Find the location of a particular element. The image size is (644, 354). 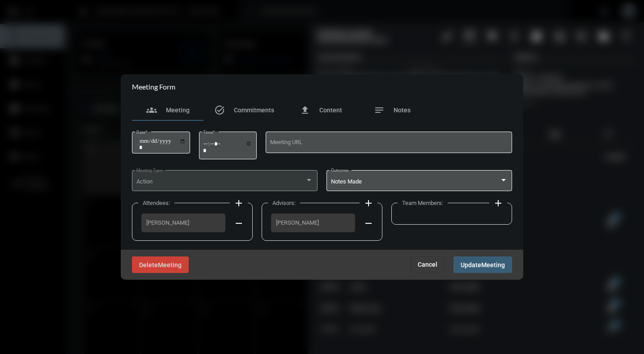

span: Cancel is located at coordinates (428, 265).